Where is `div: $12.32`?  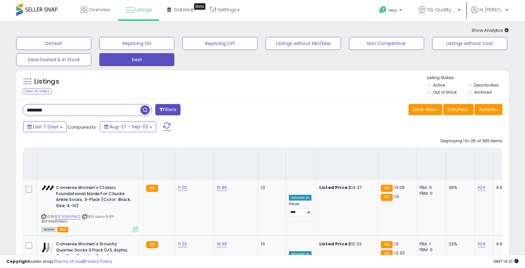
div: $12.32 is located at coordinates (346, 244).